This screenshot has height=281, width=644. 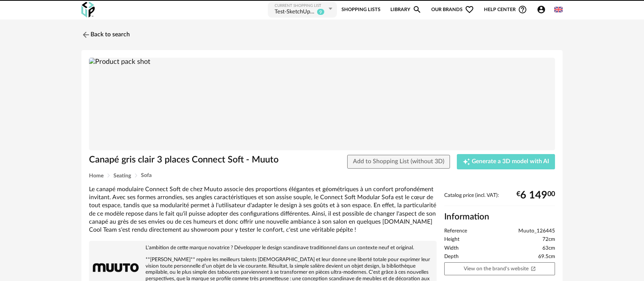 I want to click on button: Add to Shopping List (without 3D), so click(x=398, y=162).